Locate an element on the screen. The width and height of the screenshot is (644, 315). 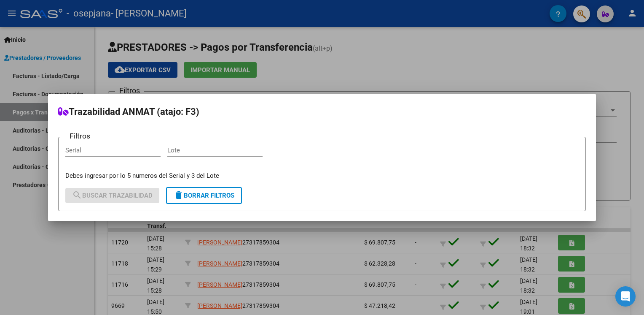
p: Debes ingresar por lo 5 numeros del Serial y 3 del Lote is located at coordinates (322, 176).